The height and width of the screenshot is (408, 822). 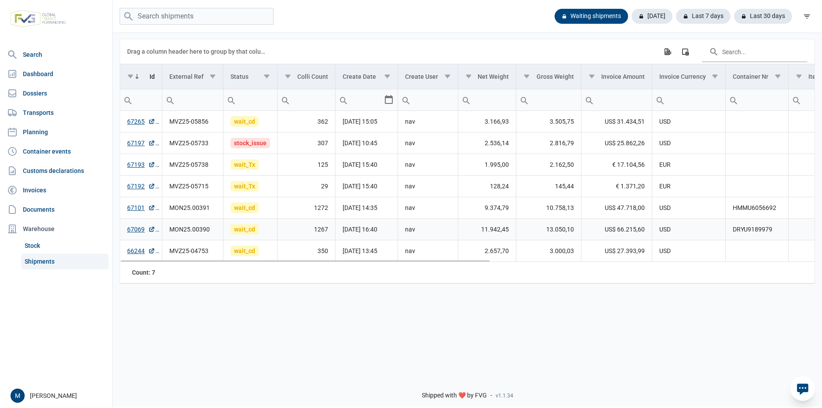 What do you see at coordinates (307, 186) in the screenshot?
I see `td: 29` at bounding box center [307, 186].